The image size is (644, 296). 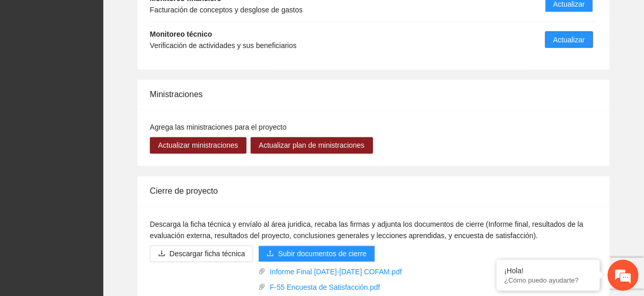 What do you see at coordinates (218, 128) in the screenshot?
I see `span: Agrega las ministraciones para el proyecto` at bounding box center [218, 128].